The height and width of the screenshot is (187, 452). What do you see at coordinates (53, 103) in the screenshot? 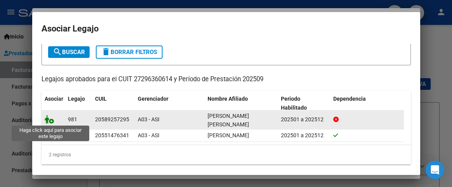
I see `datatable-header-cell: Asociar` at bounding box center [53, 103].